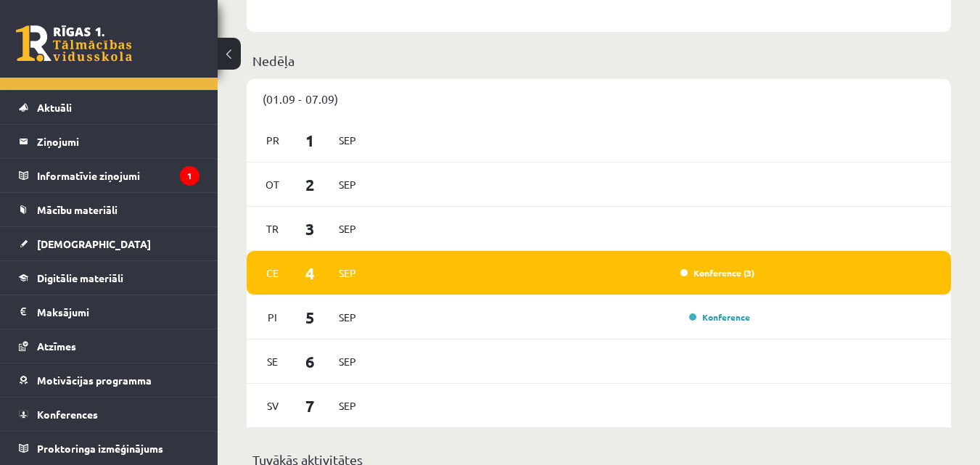 This screenshot has width=980, height=465. I want to click on a: Informatīvie ziņojumi1, so click(109, 176).